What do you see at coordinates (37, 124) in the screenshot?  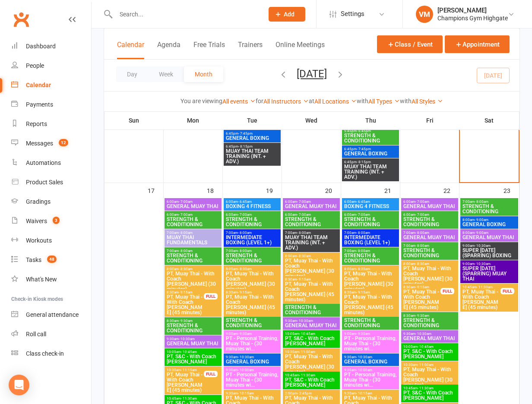 I see `div: Reports` at bounding box center [37, 124].